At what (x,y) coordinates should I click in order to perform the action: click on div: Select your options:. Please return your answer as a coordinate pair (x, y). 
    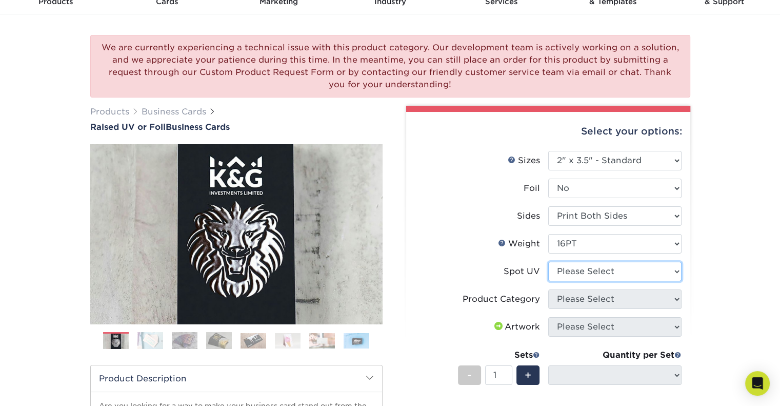
    Looking at the image, I should click on (548, 131).